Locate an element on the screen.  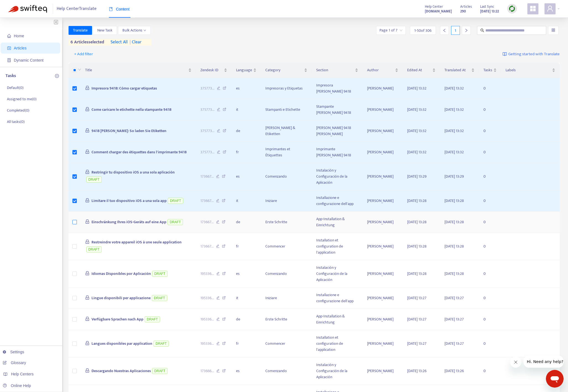
td: Erste Schritte is located at coordinates (287, 320).